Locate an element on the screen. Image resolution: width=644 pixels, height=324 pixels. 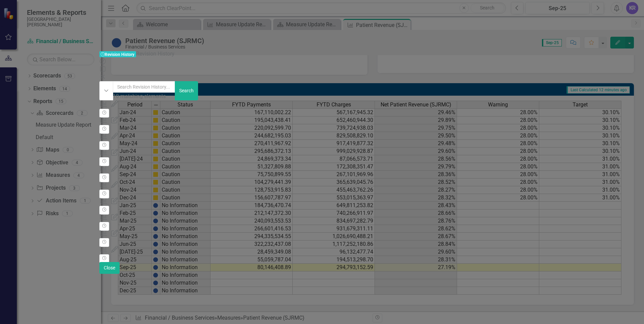
div: 10 matching elements is located at coordinates (144, 96).